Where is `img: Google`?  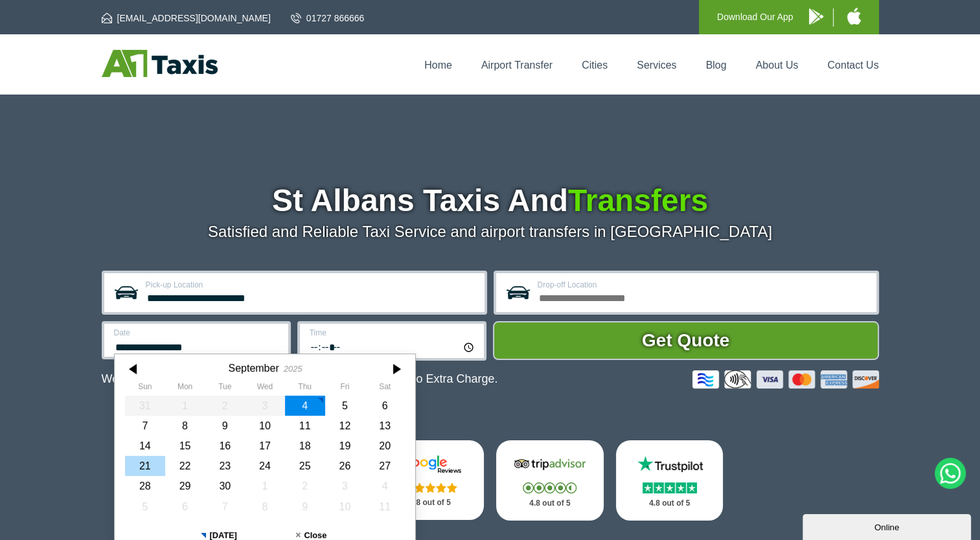
img: Google is located at coordinates (430, 464).